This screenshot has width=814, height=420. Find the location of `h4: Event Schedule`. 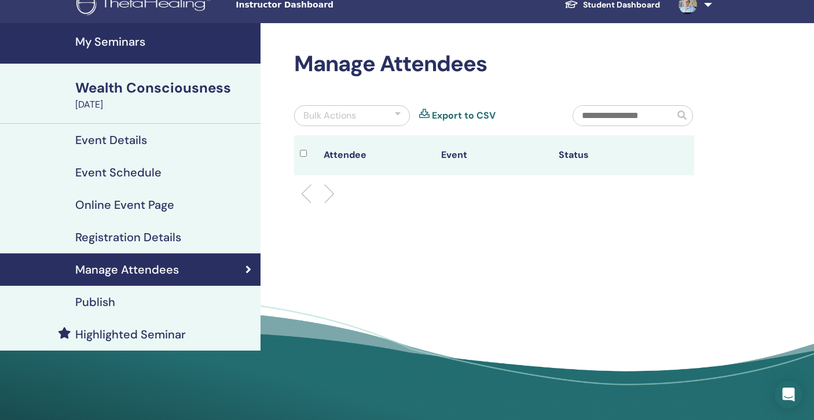

h4: Event Schedule is located at coordinates (118, 172).